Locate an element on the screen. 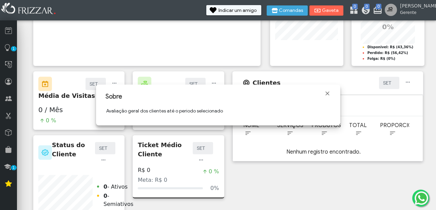 The image size is (436, 210). span: 0% is located at coordinates (215, 188).